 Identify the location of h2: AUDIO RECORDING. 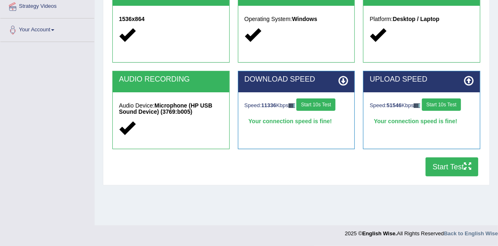
(171, 79).